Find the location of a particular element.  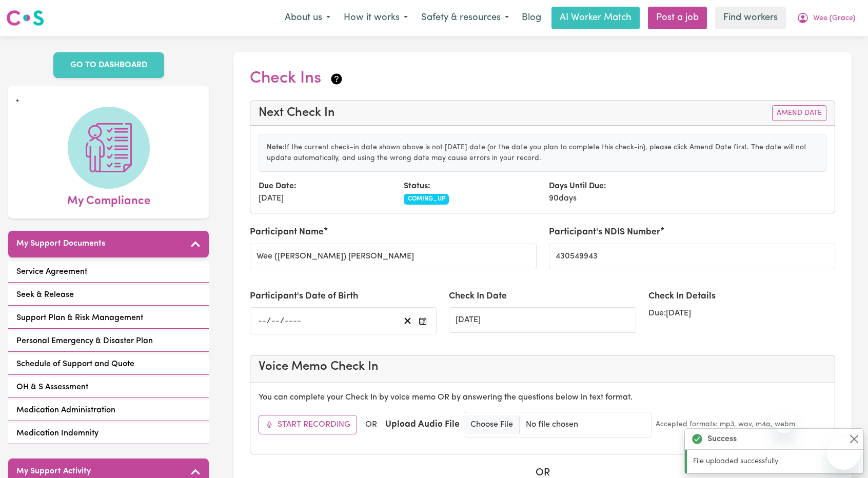

a: My Compliance is located at coordinates (108, 159).